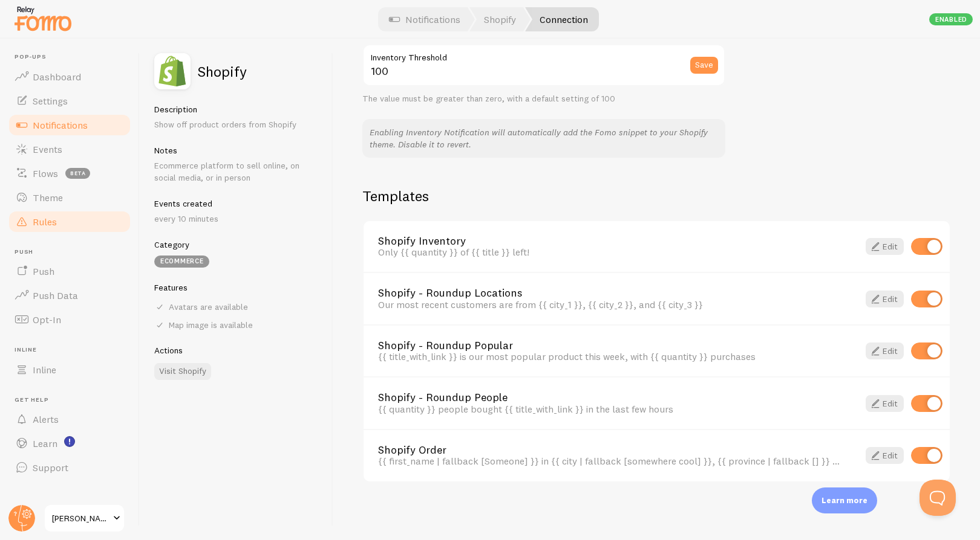  Describe the element at coordinates (611, 252) in the screenshot. I see `div: Only {{ quantity }} of {{ title }} left!` at that location.